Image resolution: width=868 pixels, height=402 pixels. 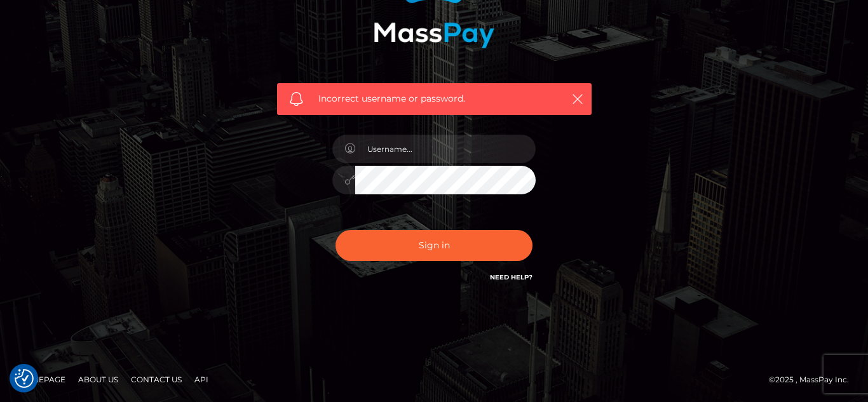 I want to click on a: About Us, so click(x=98, y=379).